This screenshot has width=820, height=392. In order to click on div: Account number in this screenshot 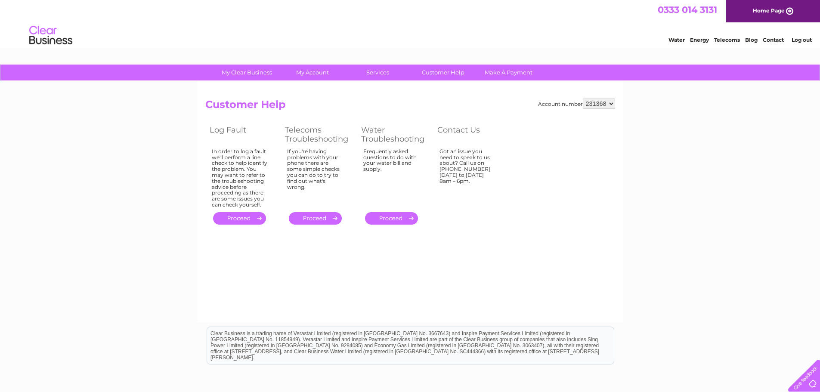, I will do `click(576, 104)`.